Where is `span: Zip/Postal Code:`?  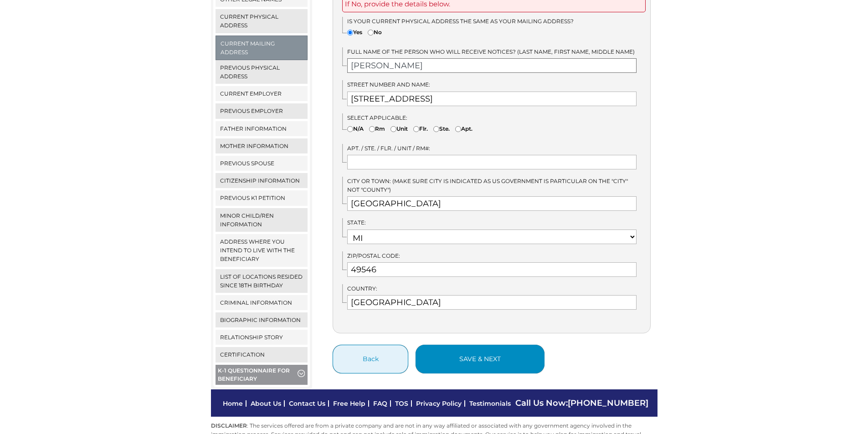
span: Zip/Postal Code: is located at coordinates (374, 256).